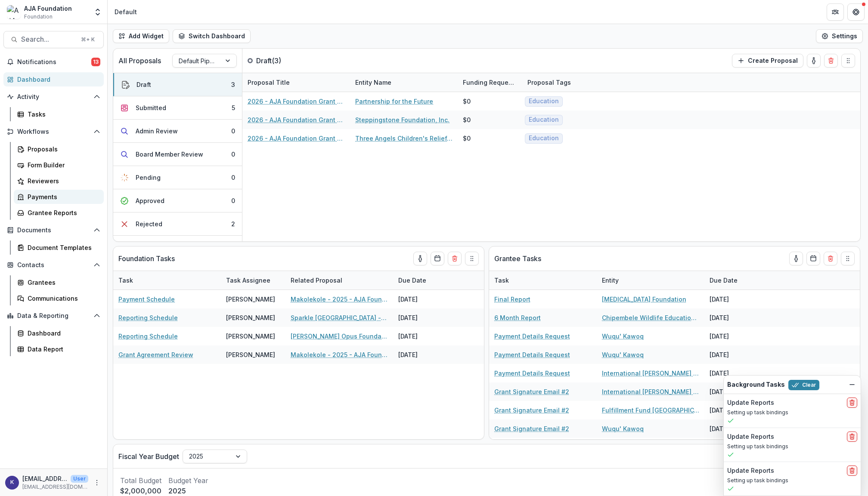 The height and width of the screenshot is (496, 868). I want to click on button: Approved0, so click(178, 201).